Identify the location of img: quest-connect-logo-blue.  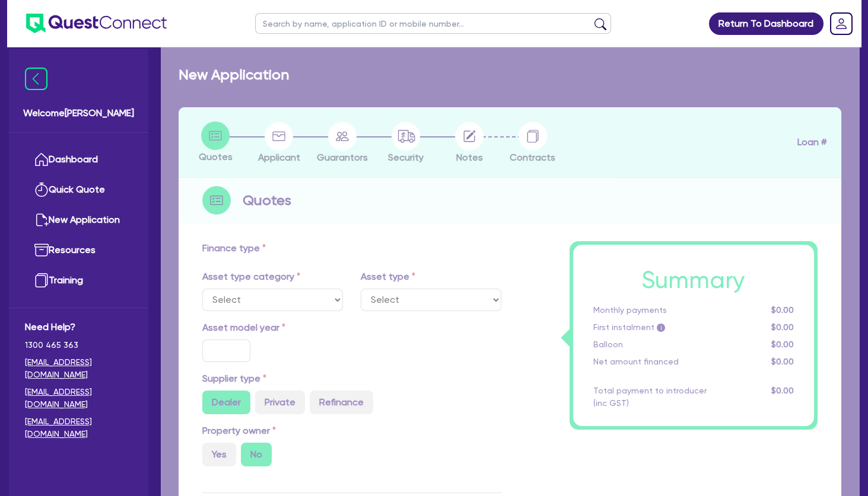
(97, 23).